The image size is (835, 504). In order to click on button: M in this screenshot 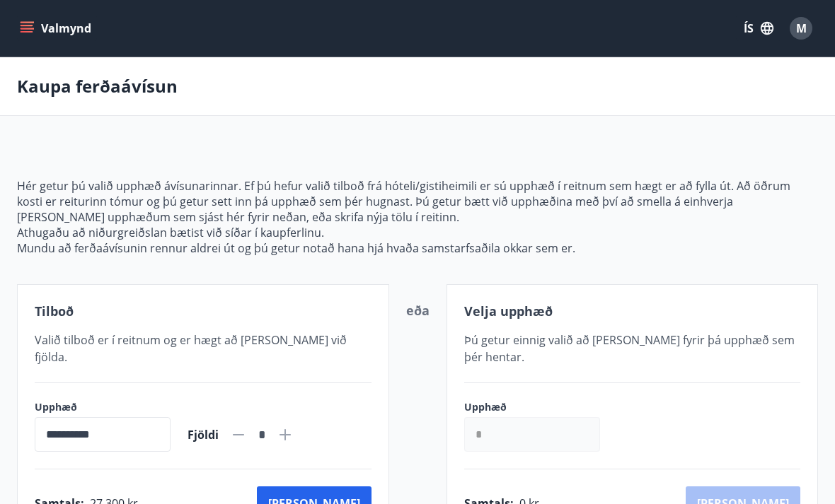, I will do `click(801, 28)`.